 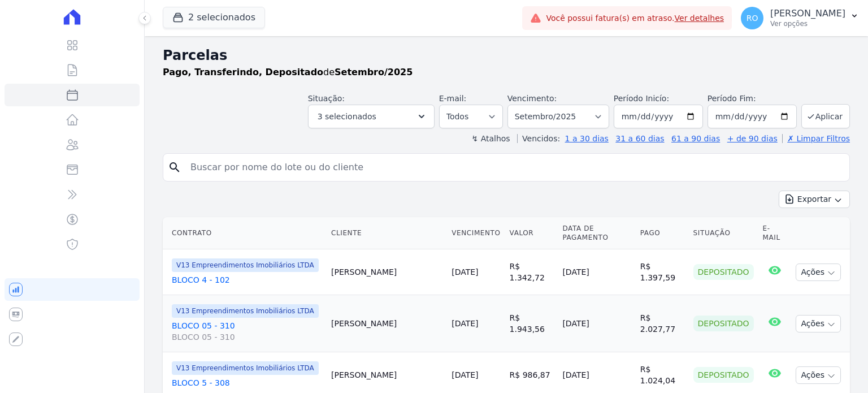 What do you see at coordinates (476, 233) in the screenshot?
I see `th: Vencimento` at bounding box center [476, 233].